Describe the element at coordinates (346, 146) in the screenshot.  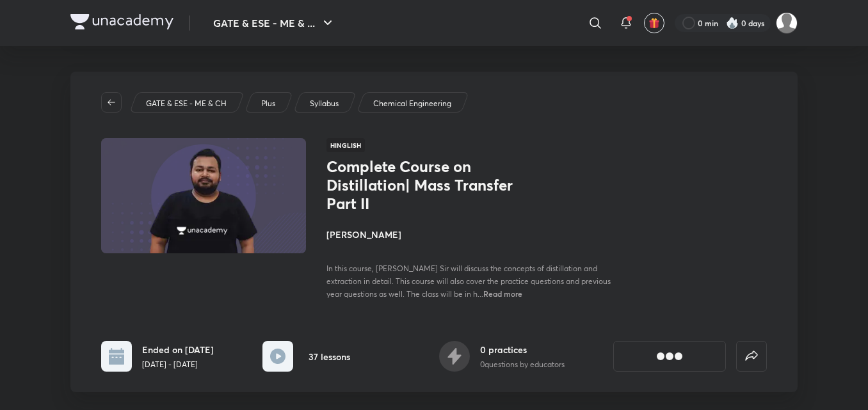
I see `span: Hinglish` at that location.